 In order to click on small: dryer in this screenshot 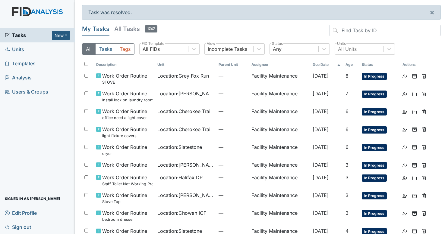, I will do `click(124, 154)`.